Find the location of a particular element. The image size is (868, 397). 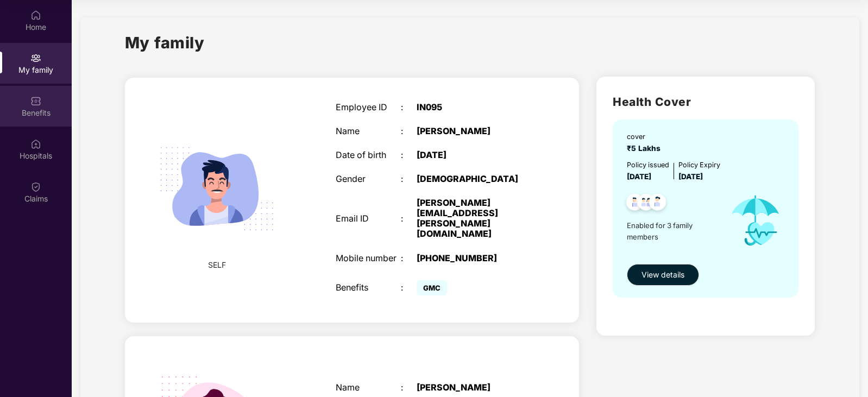

button: View details is located at coordinates (663, 274).